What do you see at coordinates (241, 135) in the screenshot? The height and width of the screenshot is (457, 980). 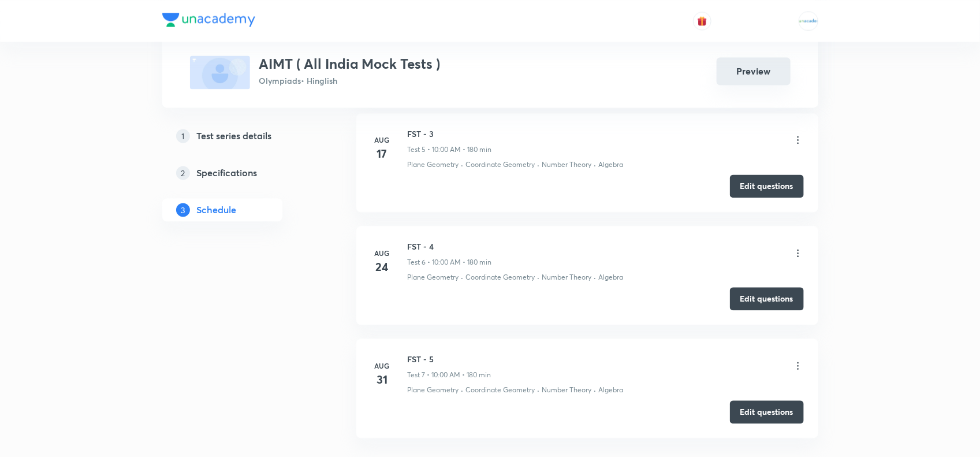 I see `a: 1Test series details` at bounding box center [241, 135].